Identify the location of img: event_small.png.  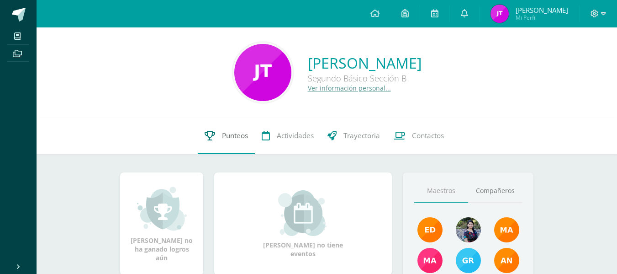
(303, 213).